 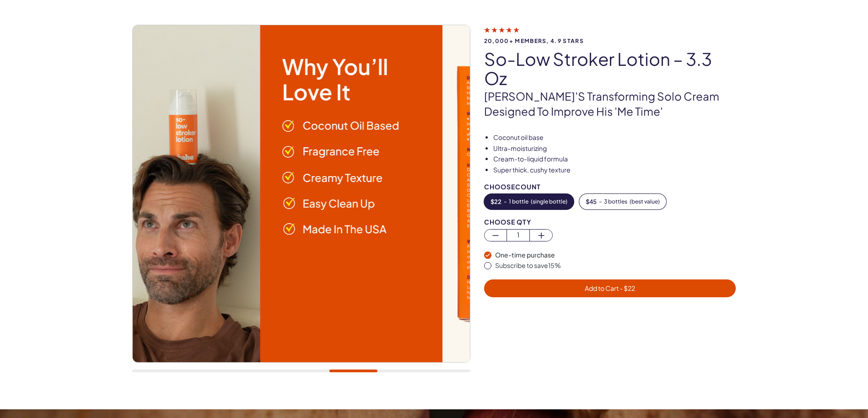 I want to click on span: ( best value ), so click(x=644, y=202).